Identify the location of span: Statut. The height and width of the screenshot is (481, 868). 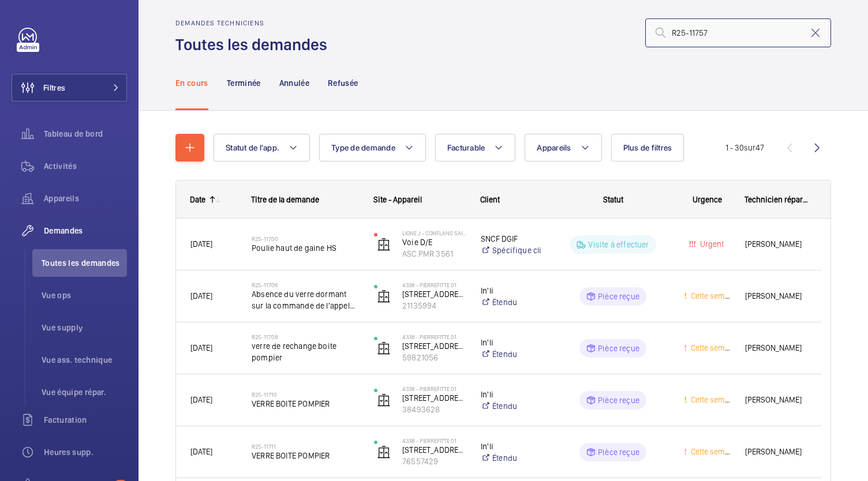
(613, 199).